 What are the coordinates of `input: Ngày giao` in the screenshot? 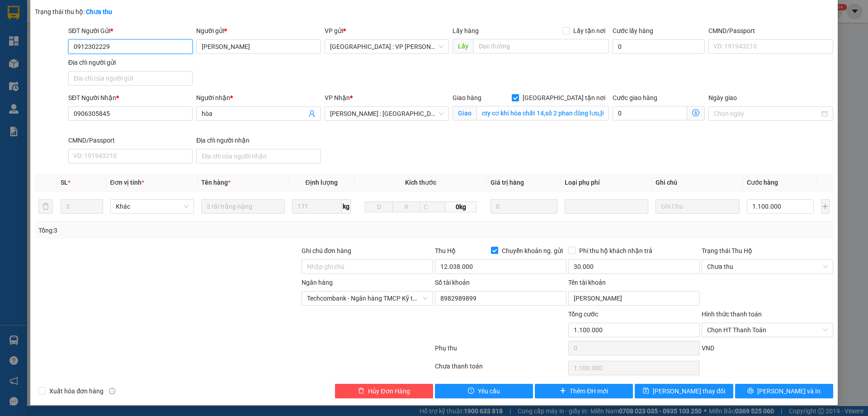 It's located at (766, 113).